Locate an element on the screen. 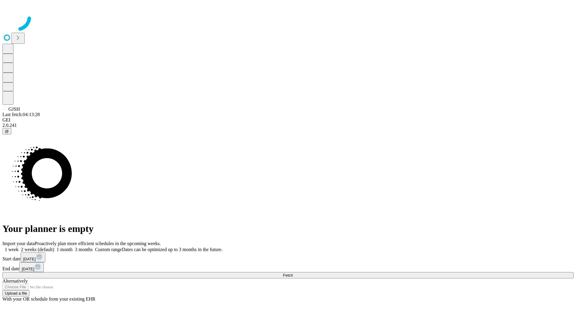 This screenshot has width=576, height=324. span: 1 month is located at coordinates (65, 249).